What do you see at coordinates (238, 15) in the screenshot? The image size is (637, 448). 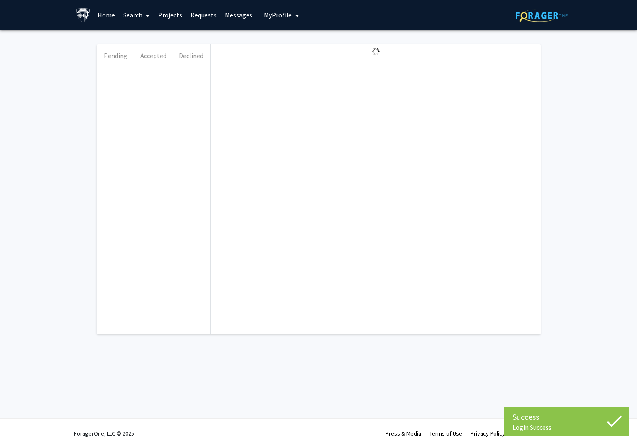 I see `a: Messages` at bounding box center [238, 15].